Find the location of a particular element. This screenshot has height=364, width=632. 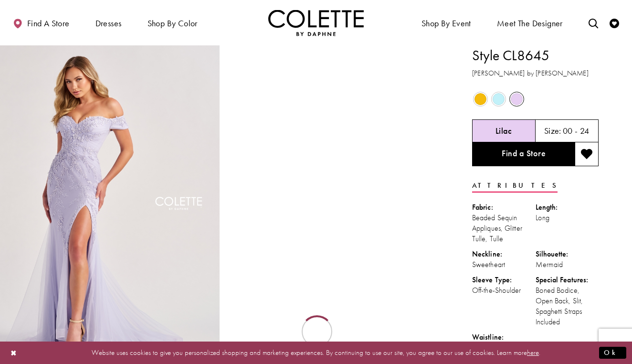

a: here is located at coordinates (533, 352).